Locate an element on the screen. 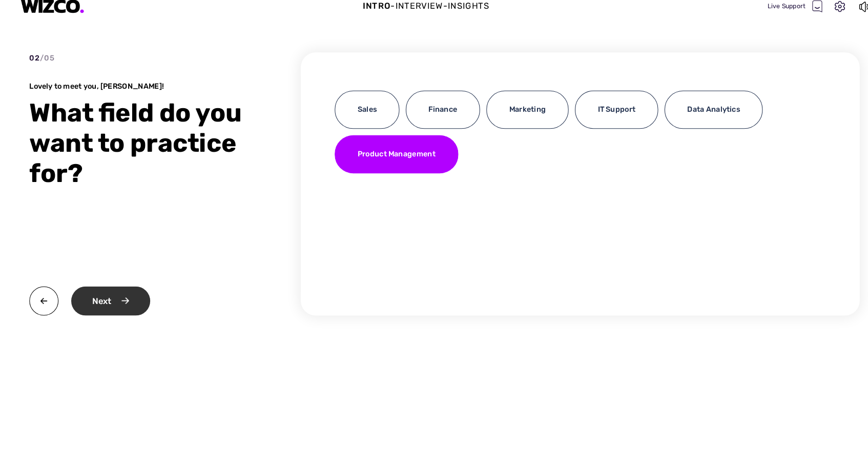 This screenshot has height=465, width=868. div: Sales is located at coordinates (359, 118).